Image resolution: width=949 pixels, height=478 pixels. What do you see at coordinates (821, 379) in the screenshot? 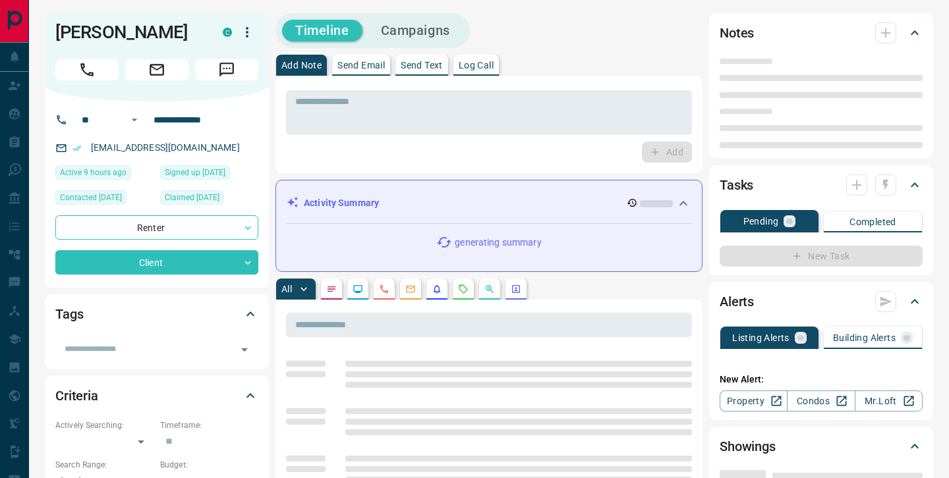
I see `p: New Alert:` at bounding box center [821, 379].